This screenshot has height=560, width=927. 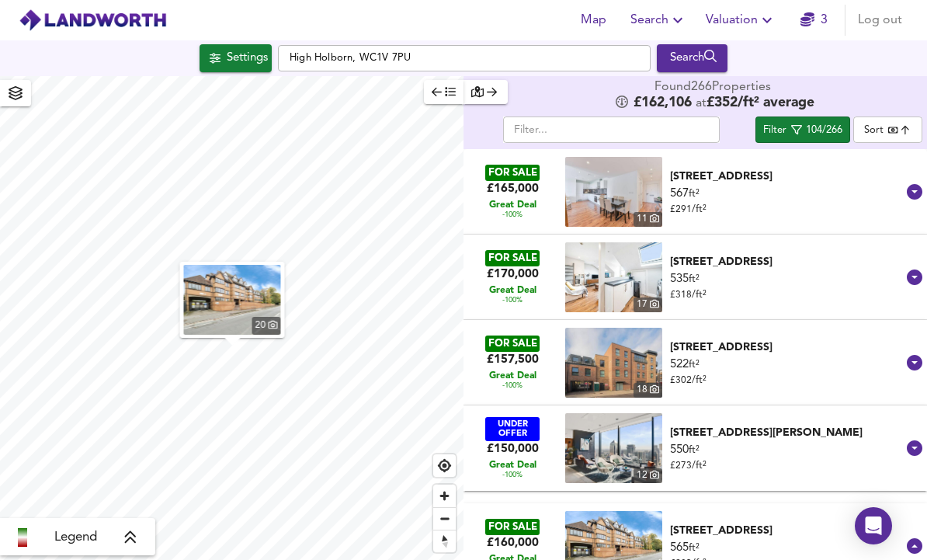 I want to click on input: Enter a location..., so click(x=464, y=58).